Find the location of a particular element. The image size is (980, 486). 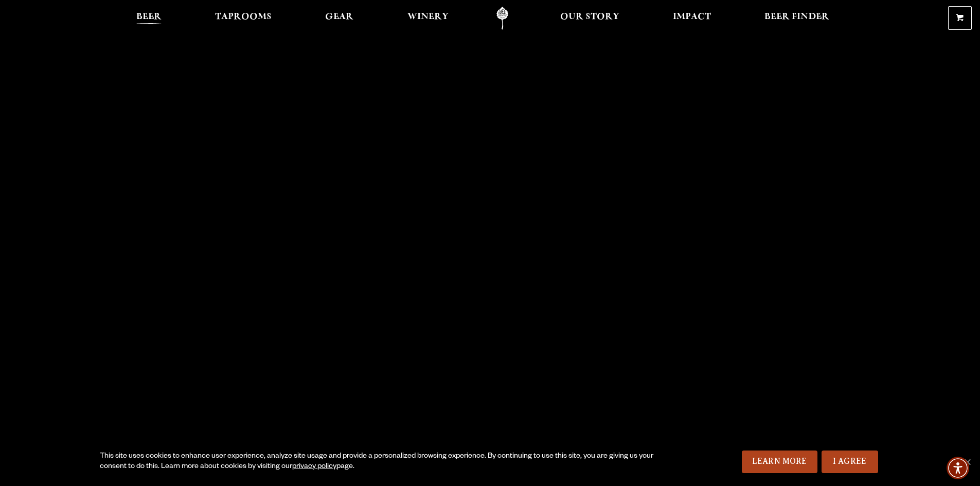

a: Winery is located at coordinates (428, 18).